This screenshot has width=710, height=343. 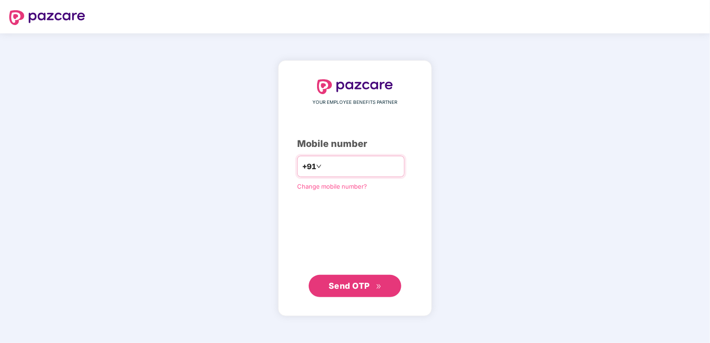 What do you see at coordinates (332, 186) in the screenshot?
I see `span: Change mobile number?` at bounding box center [332, 186].